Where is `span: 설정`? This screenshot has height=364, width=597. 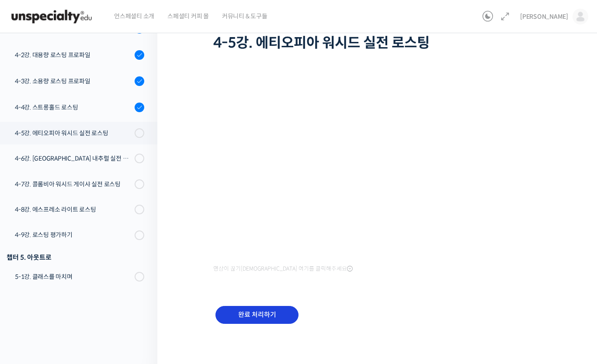 span: 설정 is located at coordinates (141, 294).